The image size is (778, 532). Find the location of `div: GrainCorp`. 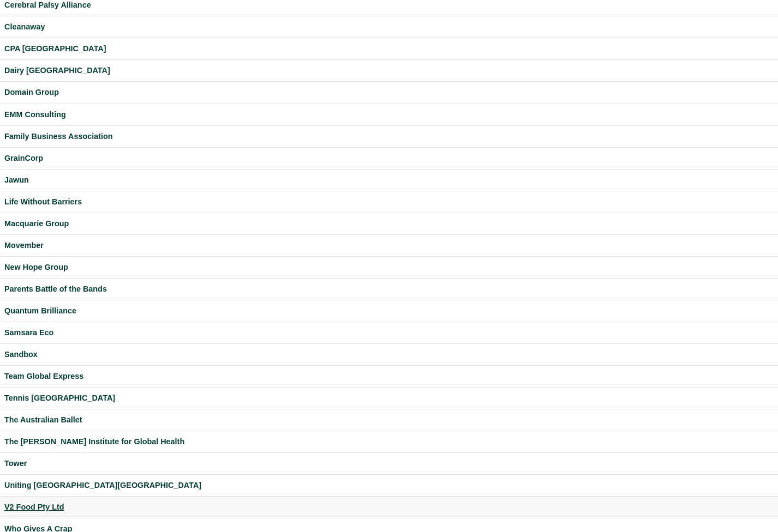

div: GrainCorp is located at coordinates (389, 158).